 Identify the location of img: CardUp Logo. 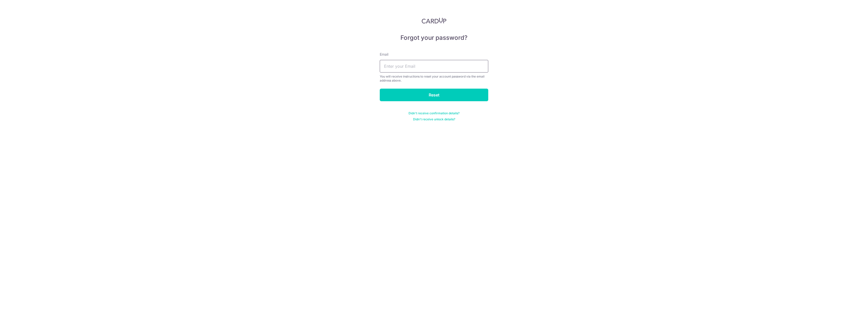
(434, 20).